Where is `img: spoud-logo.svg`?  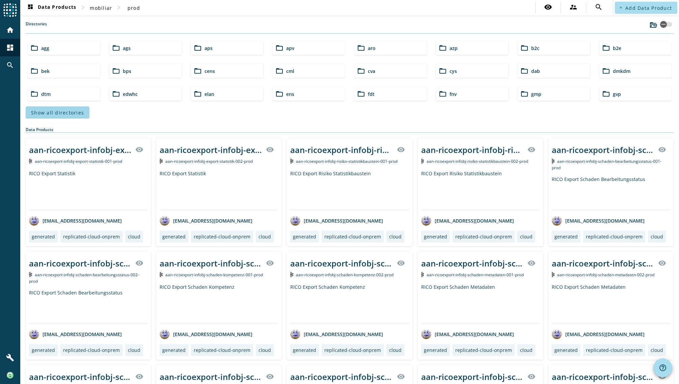 img: spoud-logo.svg is located at coordinates (10, 10).